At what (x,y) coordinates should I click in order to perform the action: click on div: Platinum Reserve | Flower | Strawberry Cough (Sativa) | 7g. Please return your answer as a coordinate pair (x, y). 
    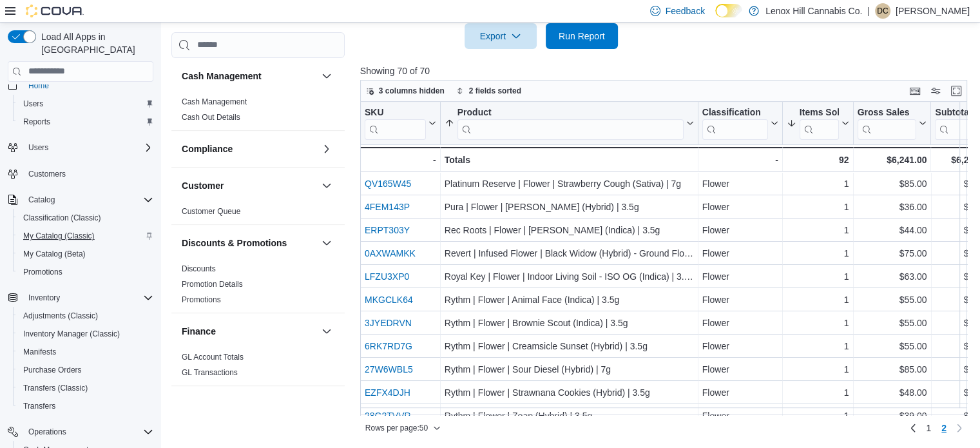
    Looking at the image, I should click on (569, 183).